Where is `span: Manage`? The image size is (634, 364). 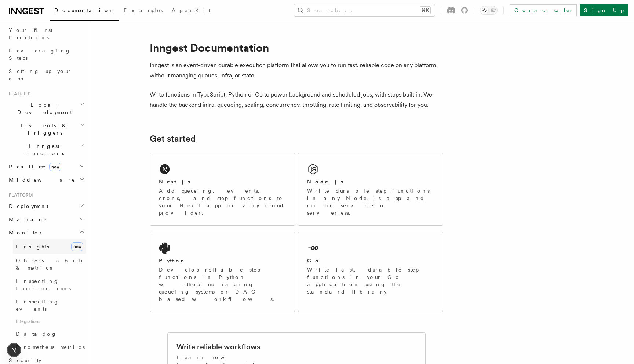 span: Manage is located at coordinates (27, 219).